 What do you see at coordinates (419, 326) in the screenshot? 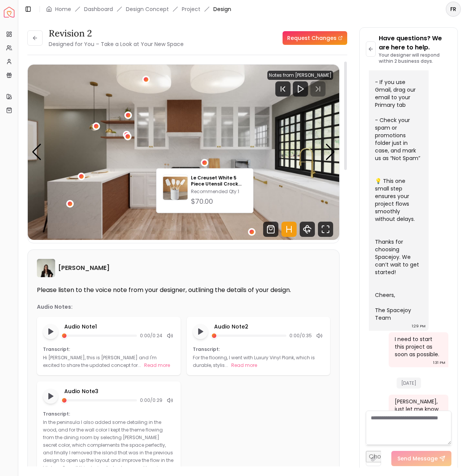
I see `div: 1:29 PM` at bounding box center [419, 326].